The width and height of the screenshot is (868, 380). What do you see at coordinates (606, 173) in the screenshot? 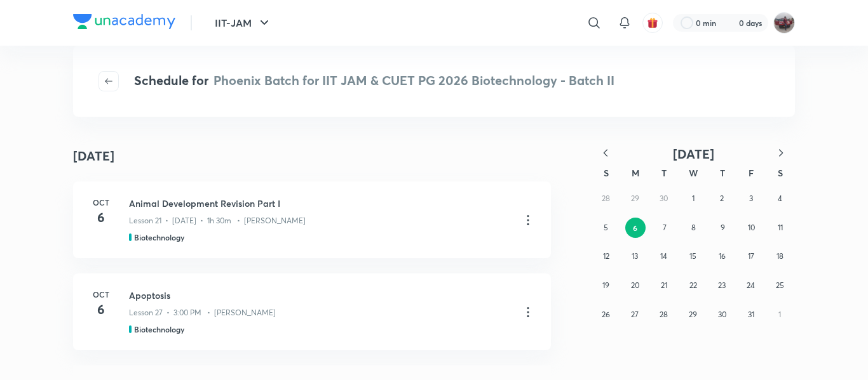
I see `abbr: Sunday` at bounding box center [606, 173].